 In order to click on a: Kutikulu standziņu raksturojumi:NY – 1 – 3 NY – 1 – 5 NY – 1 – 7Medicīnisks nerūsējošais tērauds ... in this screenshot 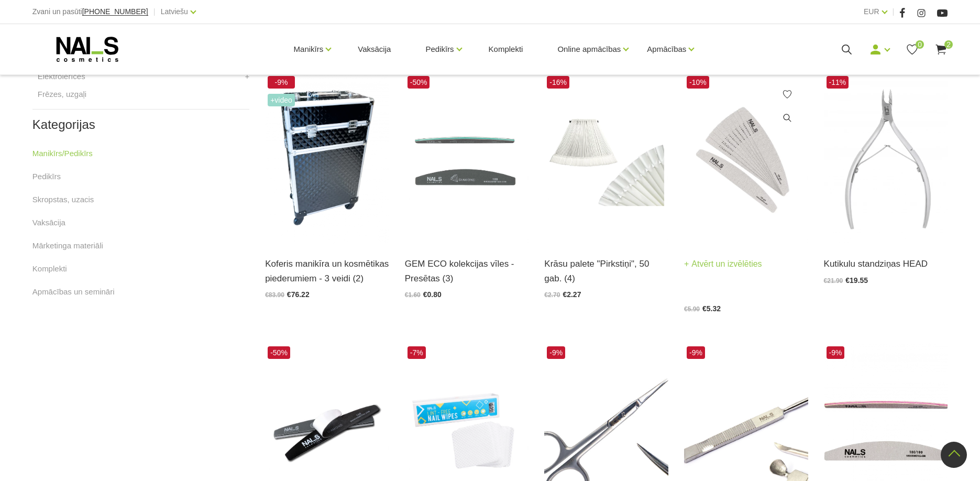, I will do `click(886, 158)`.